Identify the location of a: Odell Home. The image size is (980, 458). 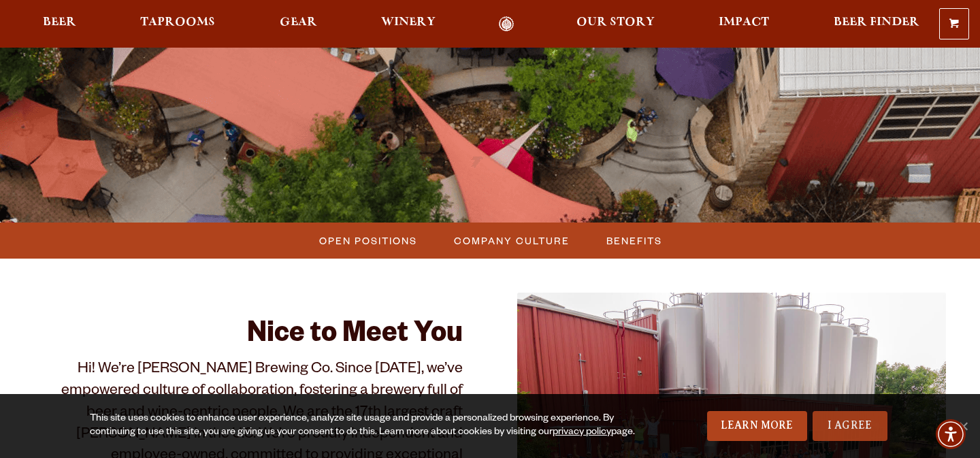
(506, 24).